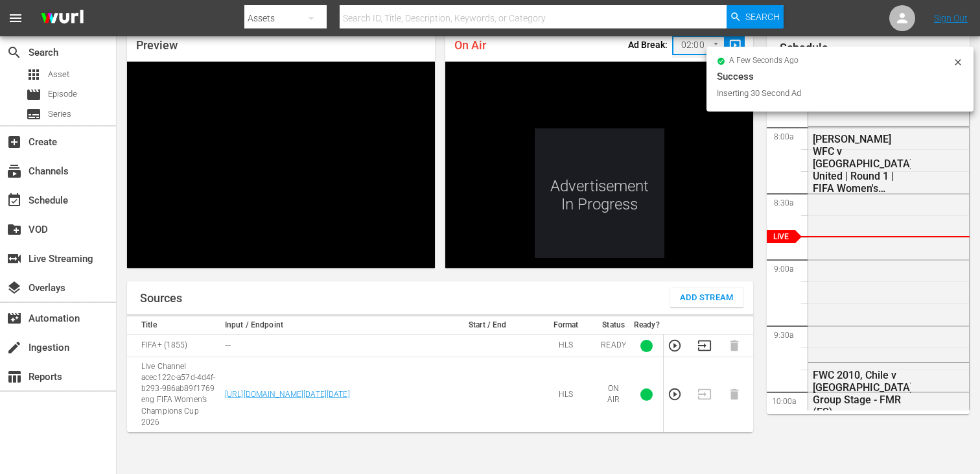 The width and height of the screenshot is (980, 474). What do you see at coordinates (160, 298) in the screenshot?
I see `h1: Sources` at bounding box center [160, 298].